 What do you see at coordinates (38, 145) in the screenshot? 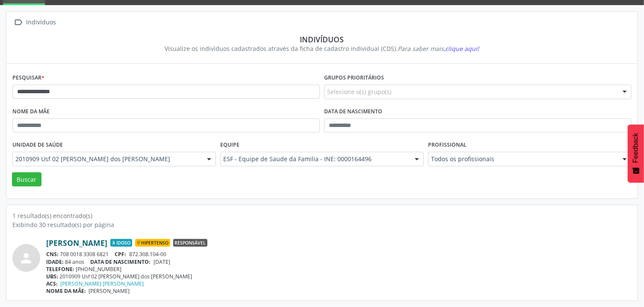
I see `label: Unidade de saúde` at bounding box center [38, 145].